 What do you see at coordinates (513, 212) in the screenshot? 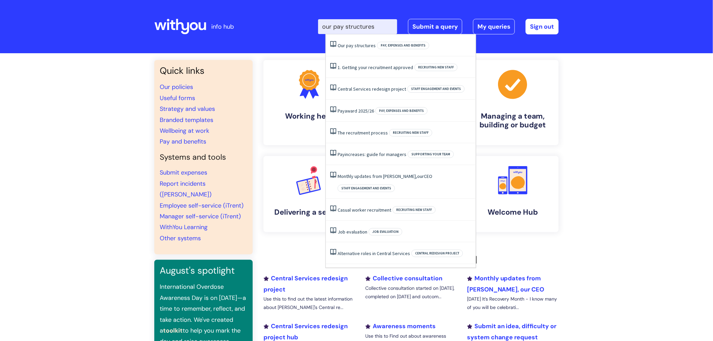
I see `h4: Welcome Hub` at bounding box center [513, 212].